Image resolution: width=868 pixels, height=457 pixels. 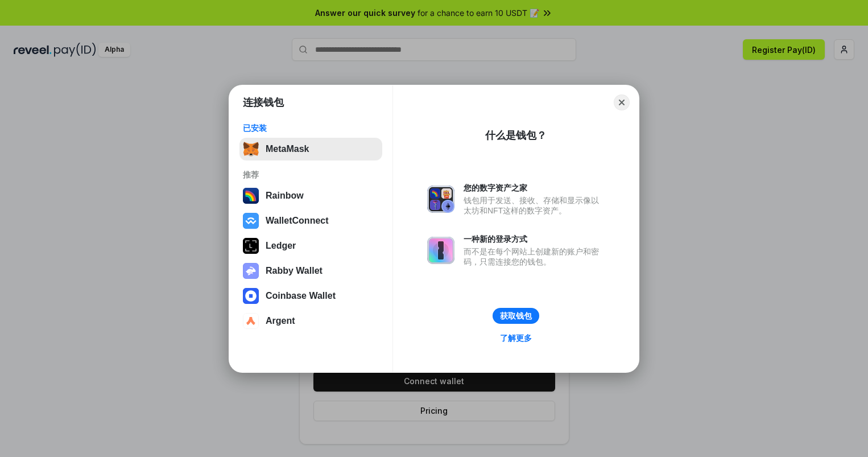 What do you see at coordinates (534, 256) in the screenshot?
I see `div: 而不是在每个网站上创建新的账户和密码，只需连接您的钱包。` at bounding box center [534, 256].